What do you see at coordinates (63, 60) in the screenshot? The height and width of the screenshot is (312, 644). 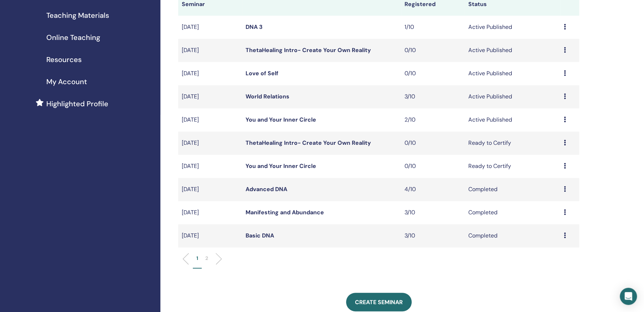 I see `span: Resources` at bounding box center [63, 60].